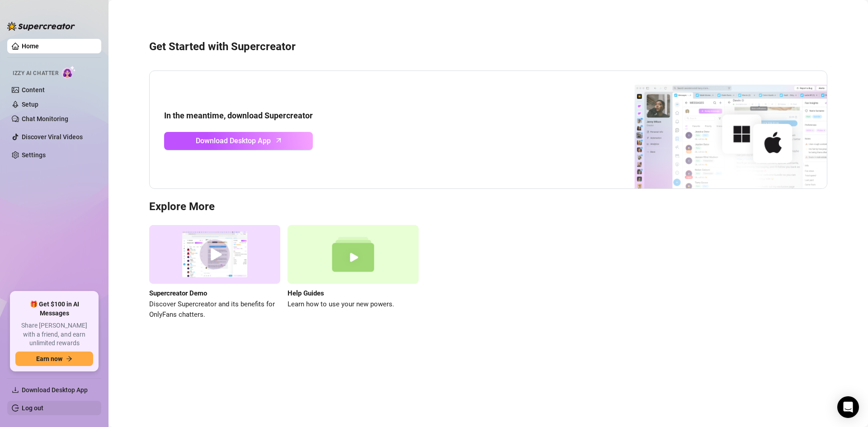 This screenshot has height=427, width=868. Describe the element at coordinates (714, 129) in the screenshot. I see `img: download app` at that location.